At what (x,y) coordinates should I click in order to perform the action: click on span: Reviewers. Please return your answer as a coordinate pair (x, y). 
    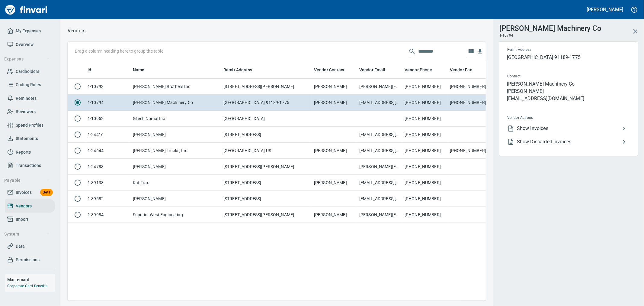
    Looking at the image, I should click on (26, 111).